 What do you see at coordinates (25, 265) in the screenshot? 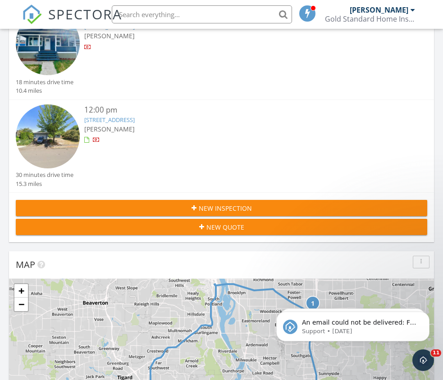
I see `span: Map` at bounding box center [25, 265].